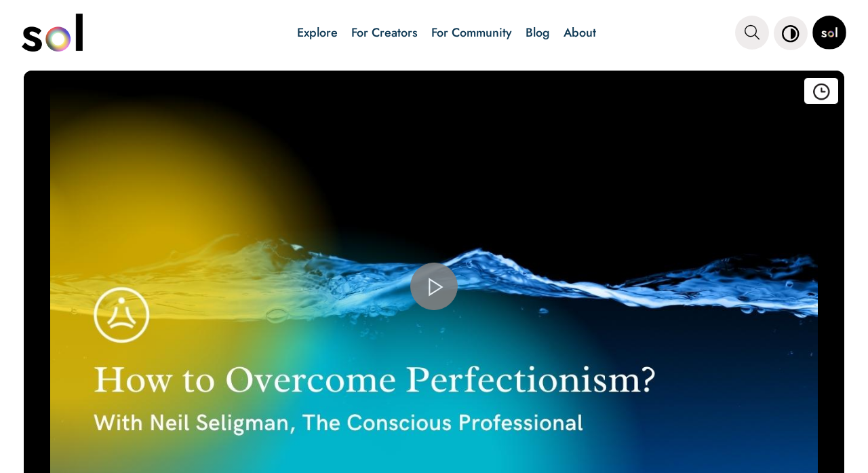 This screenshot has width=868, height=473. Describe the element at coordinates (538, 32) in the screenshot. I see `a: Blog` at that location.